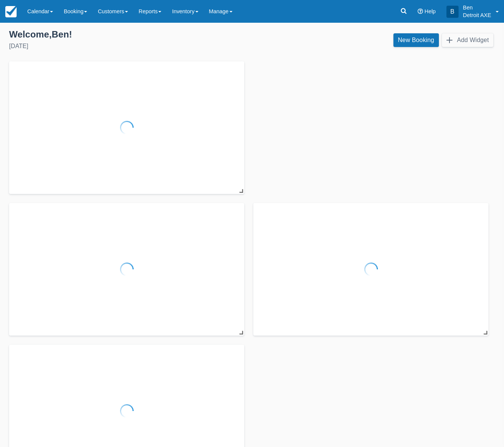 The width and height of the screenshot is (504, 447). What do you see at coordinates (420, 11) in the screenshot?
I see `i: Help` at bounding box center [420, 11].